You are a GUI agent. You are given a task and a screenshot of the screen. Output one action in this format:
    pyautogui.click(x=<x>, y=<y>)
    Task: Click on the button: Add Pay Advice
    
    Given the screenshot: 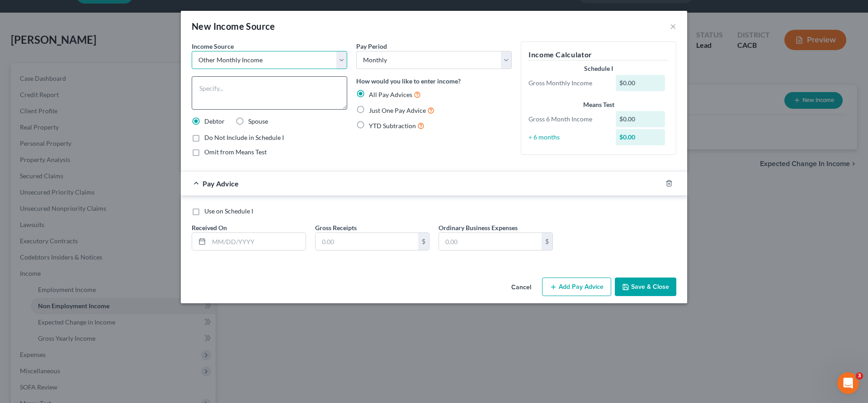 What is the action you would take?
    pyautogui.click(x=576, y=287)
    